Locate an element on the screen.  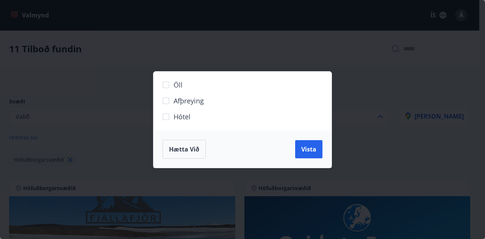
span: Öll is located at coordinates (178, 85).